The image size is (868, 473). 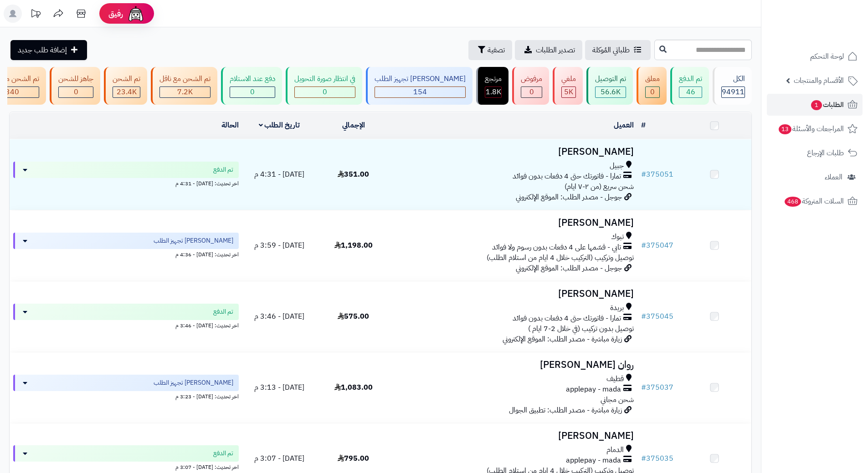 I want to click on div: مرتجع, so click(x=493, y=79).